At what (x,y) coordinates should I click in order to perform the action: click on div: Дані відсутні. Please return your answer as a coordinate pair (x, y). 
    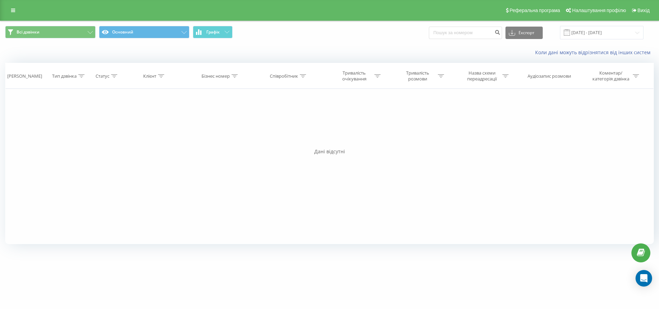
    Looking at the image, I should click on (329, 151).